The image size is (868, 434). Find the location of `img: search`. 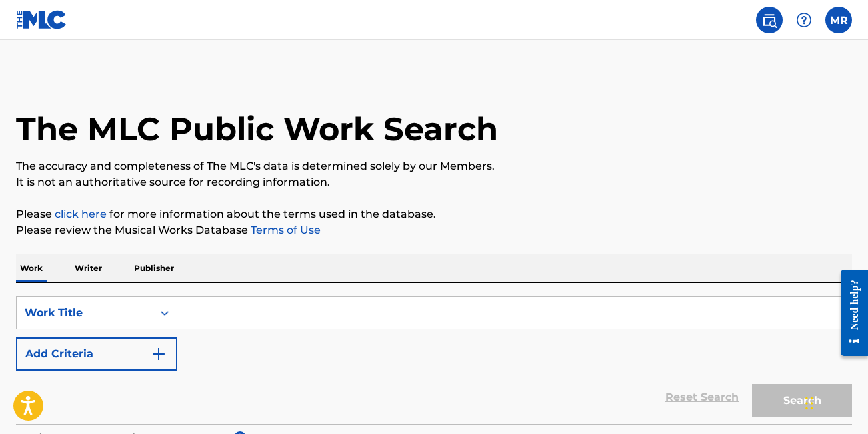

img: search is located at coordinates (769, 20).